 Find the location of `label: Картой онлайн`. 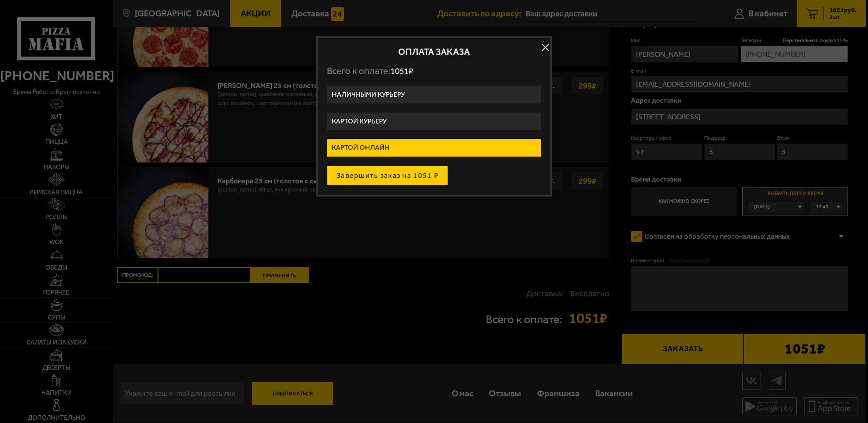

label: Картой онлайн is located at coordinates (434, 147).